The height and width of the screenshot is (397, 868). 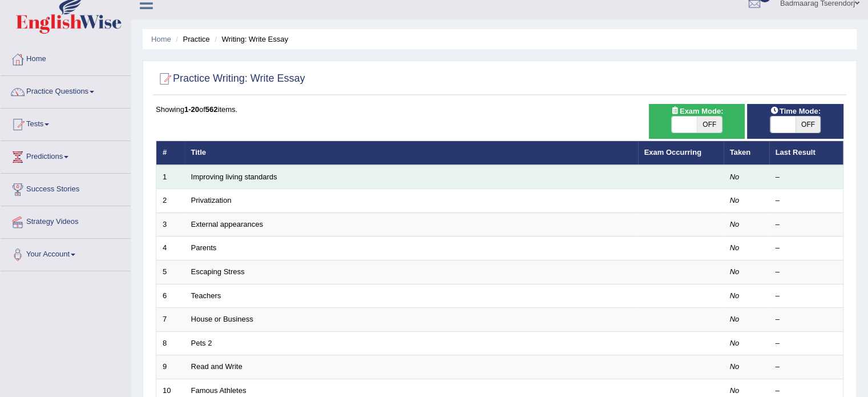 I want to click on a: Read and Write, so click(x=217, y=366).